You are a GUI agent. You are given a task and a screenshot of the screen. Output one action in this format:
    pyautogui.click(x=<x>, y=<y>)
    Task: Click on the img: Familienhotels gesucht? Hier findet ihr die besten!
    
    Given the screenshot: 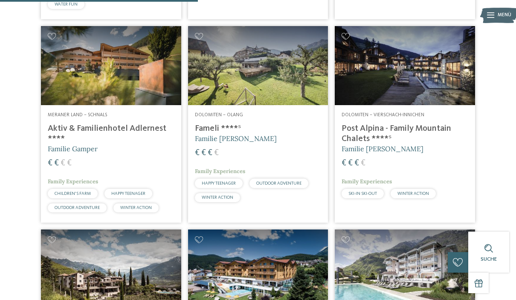 What is the action you would take?
    pyautogui.click(x=258, y=65)
    